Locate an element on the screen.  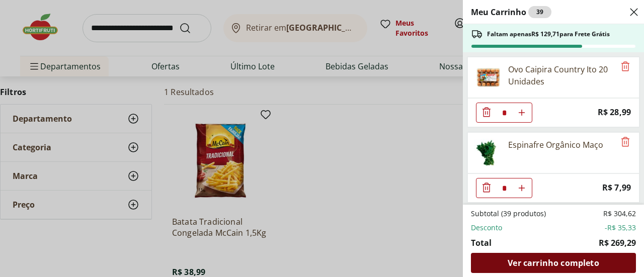
span: R$ 28,99 is located at coordinates (615, 112).